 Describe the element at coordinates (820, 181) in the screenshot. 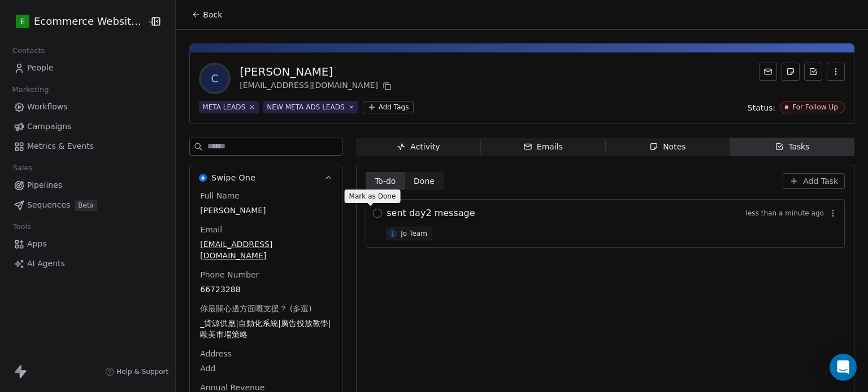

I see `span: Add Task` at that location.